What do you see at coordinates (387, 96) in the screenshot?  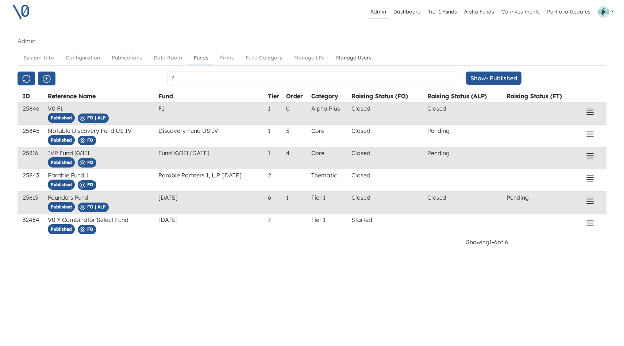 I see `th: Raising Status (FO)` at bounding box center [387, 96].